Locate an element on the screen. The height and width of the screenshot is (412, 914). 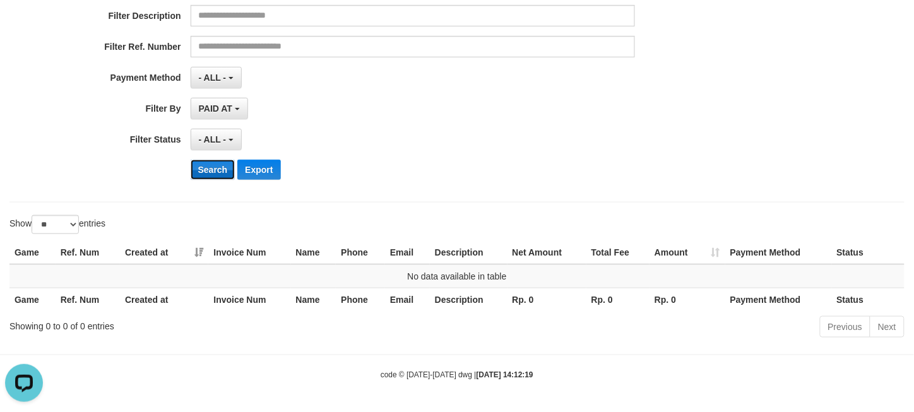
th: Total Fee is located at coordinates (618, 252).